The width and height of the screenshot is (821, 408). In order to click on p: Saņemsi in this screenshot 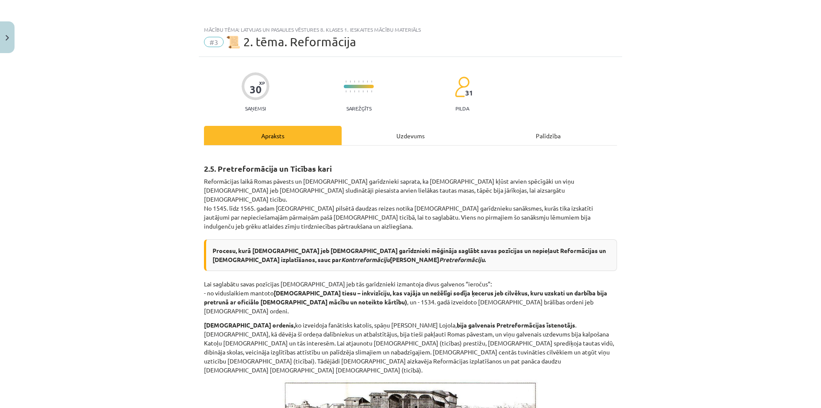, I will do `click(255, 108)`.